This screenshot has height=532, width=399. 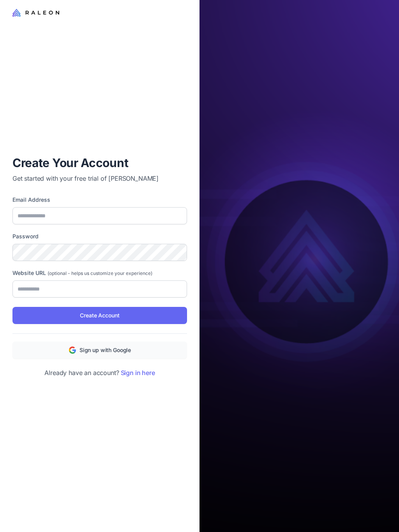 What do you see at coordinates (100, 273) in the screenshot?
I see `span: (optional - helps us customize your experience)` at bounding box center [100, 273].